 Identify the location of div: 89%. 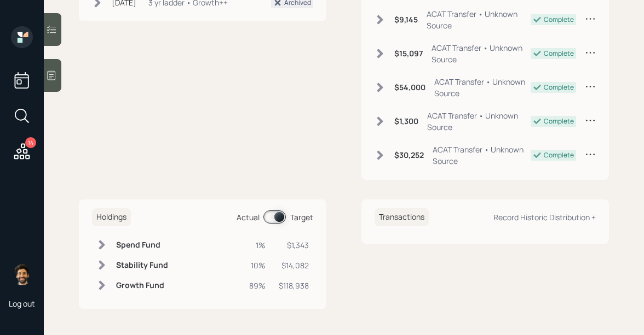
(257, 286).